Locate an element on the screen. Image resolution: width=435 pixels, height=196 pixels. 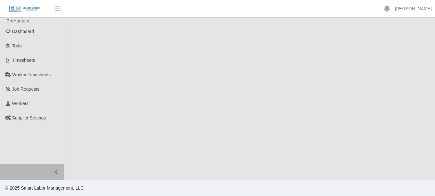
span: Dashboard is located at coordinates (23, 31).